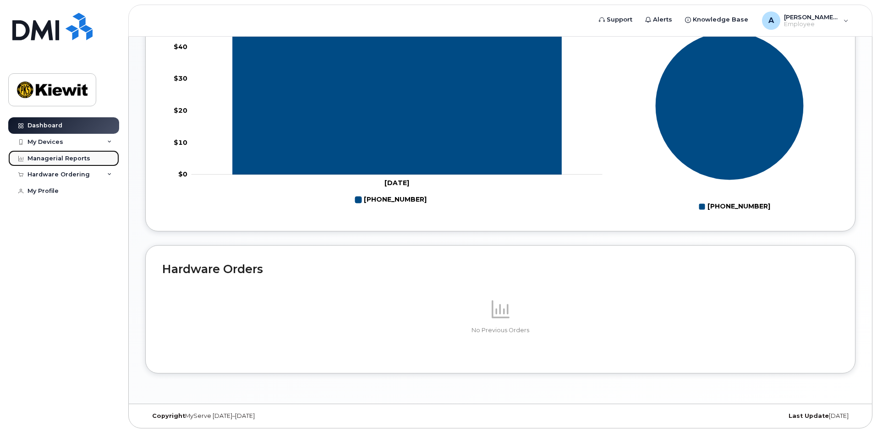 Image resolution: width=877 pixels, height=433 pixels. I want to click on tspan: $0, so click(183, 174).